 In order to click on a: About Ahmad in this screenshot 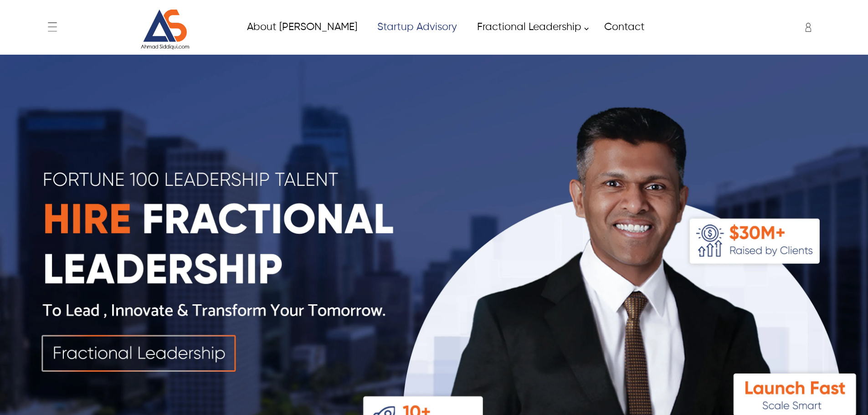, I will do `click(302, 27)`.